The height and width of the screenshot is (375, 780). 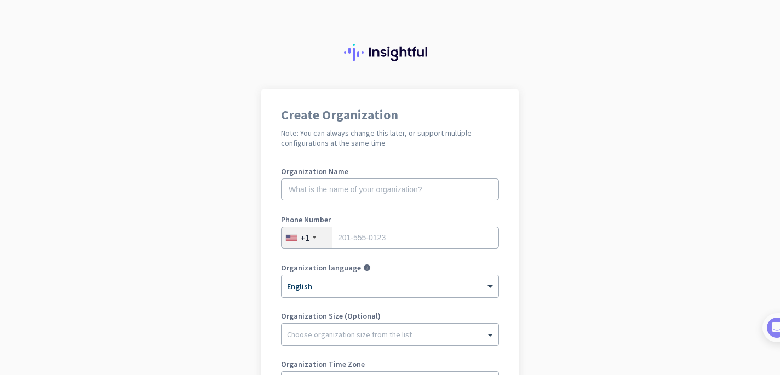 I want to click on h1: Create Organization, so click(x=390, y=115).